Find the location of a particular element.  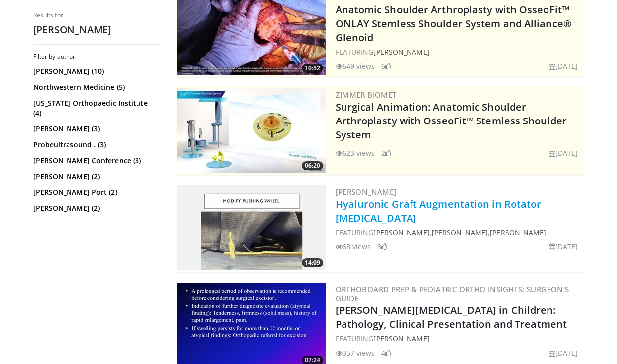

img: 84e7f812-2061-4fff-86f6-cdff29f66ef4.300x170_q85_crop-smart_upscale.jpg is located at coordinates (251, 131).